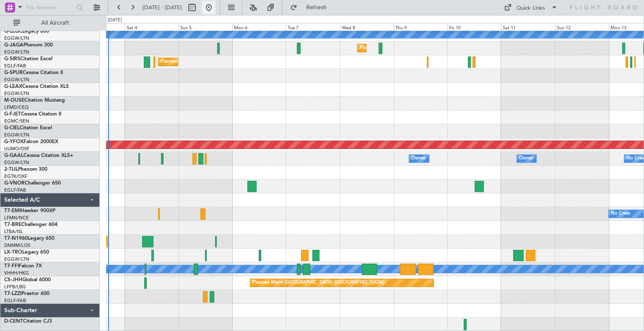 This screenshot has width=644, height=331. What do you see at coordinates (12, 128) in the screenshot?
I see `span: G-CIEL` at bounding box center [12, 128].